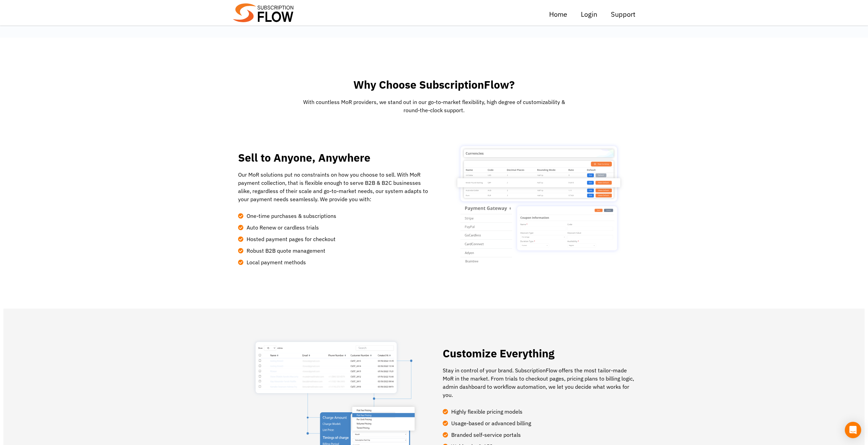 The image size is (868, 445). I want to click on img: Plan-and-Pricing-Management, so click(539, 209).